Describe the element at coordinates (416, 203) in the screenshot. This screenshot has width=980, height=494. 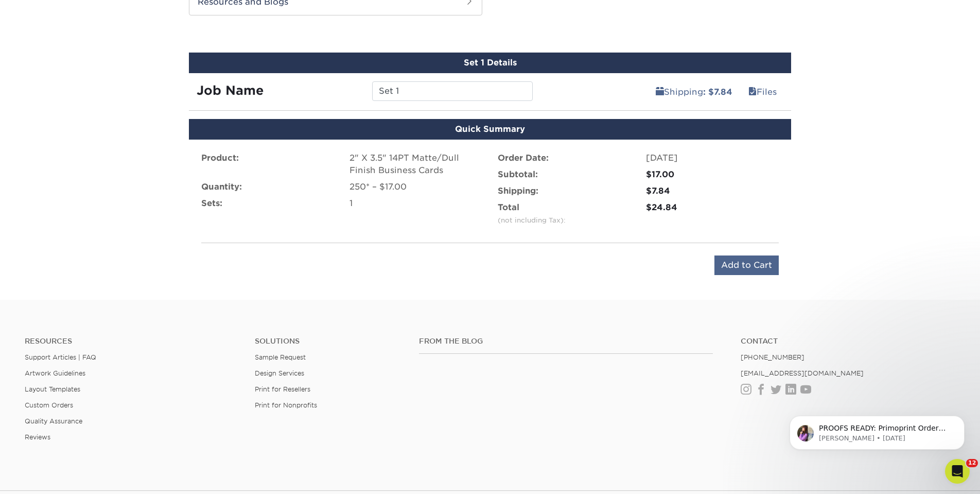
I see `div: 1` at that location.